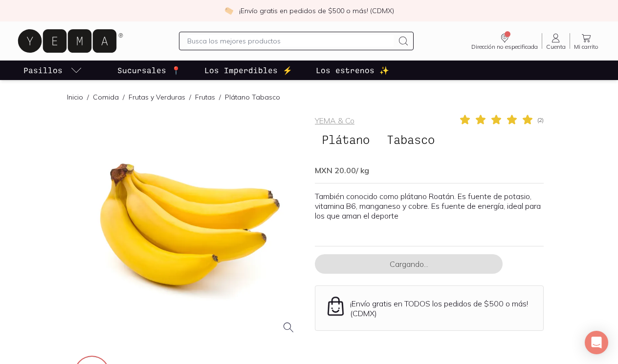  I want to click on a: Los estrenos ✨, so click(352, 70).